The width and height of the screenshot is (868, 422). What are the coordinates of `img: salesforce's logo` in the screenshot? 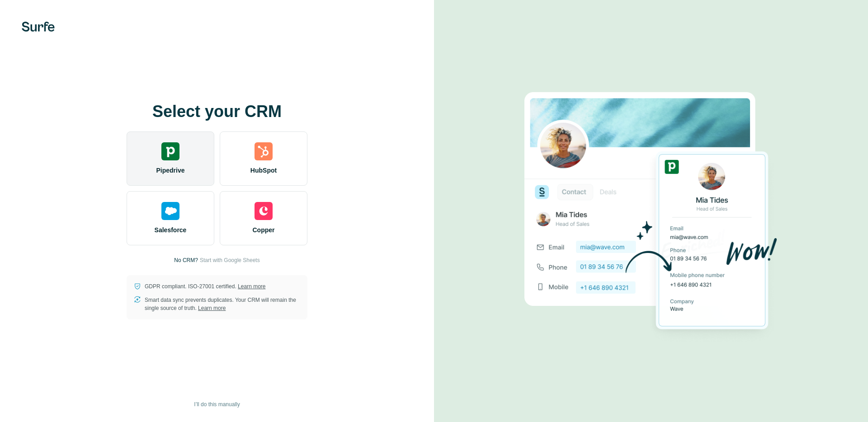 It's located at (171, 211).